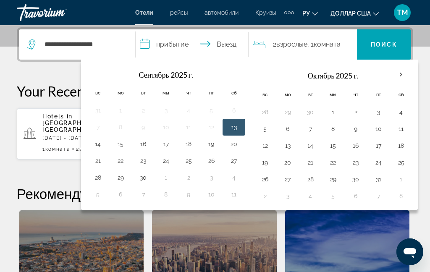  Describe the element at coordinates (303, 44) in the screenshot. I see `button: Путешественники: 2 взрослых, 0 детей` at that location.